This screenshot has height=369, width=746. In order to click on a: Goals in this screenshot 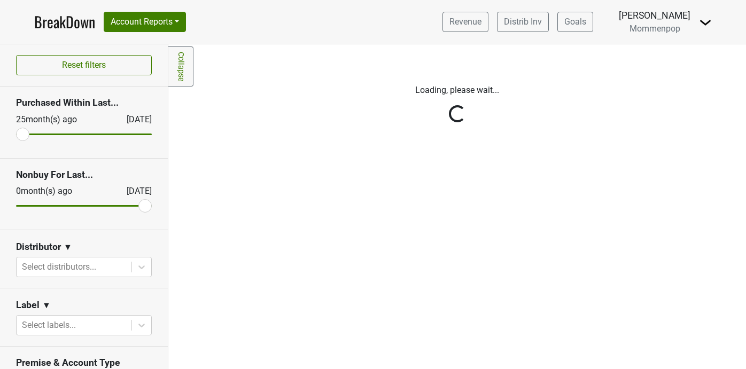, I will do `click(575, 22)`.